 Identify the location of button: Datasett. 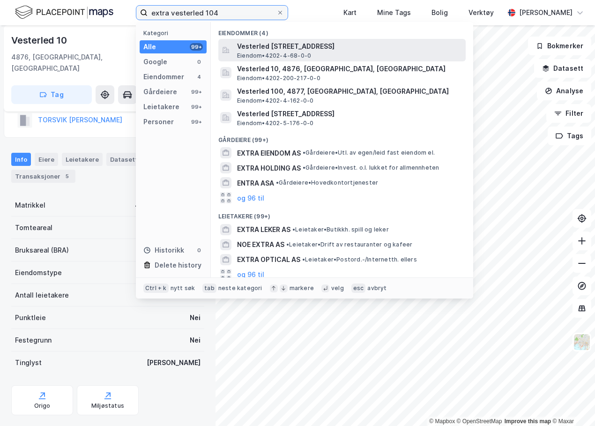
(563, 68).